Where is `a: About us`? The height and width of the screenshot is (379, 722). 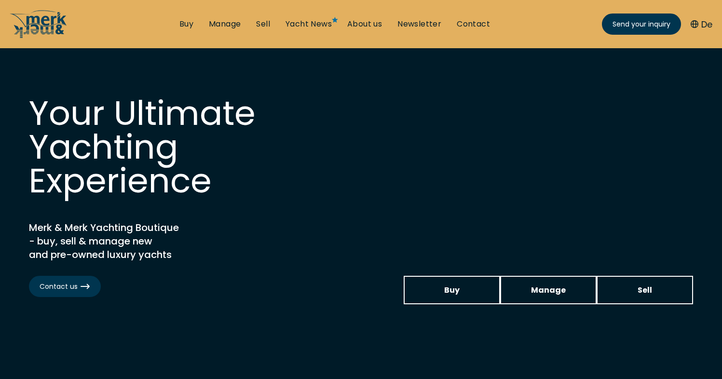 a: About us is located at coordinates (365, 24).